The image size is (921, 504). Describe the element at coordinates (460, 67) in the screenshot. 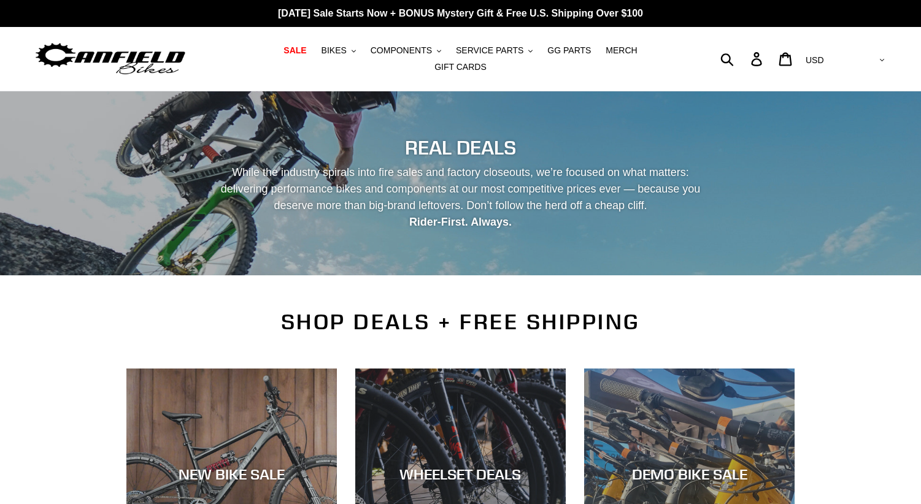

I see `a: GIFT CARDS` at that location.